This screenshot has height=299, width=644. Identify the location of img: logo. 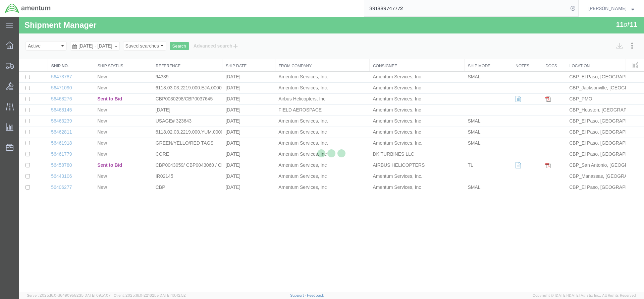
(28, 8).